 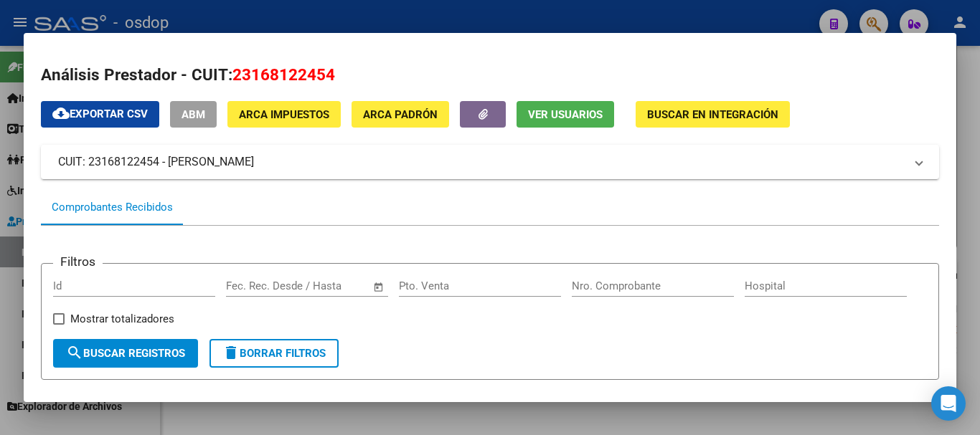 What do you see at coordinates (193, 115) in the screenshot?
I see `span: ABM` at bounding box center [193, 115].